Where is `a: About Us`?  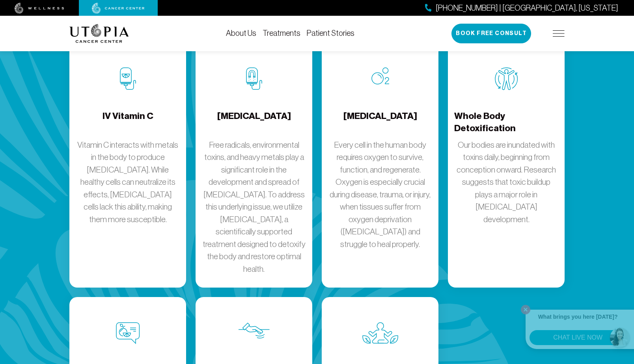 a: About Us is located at coordinates (241, 33).